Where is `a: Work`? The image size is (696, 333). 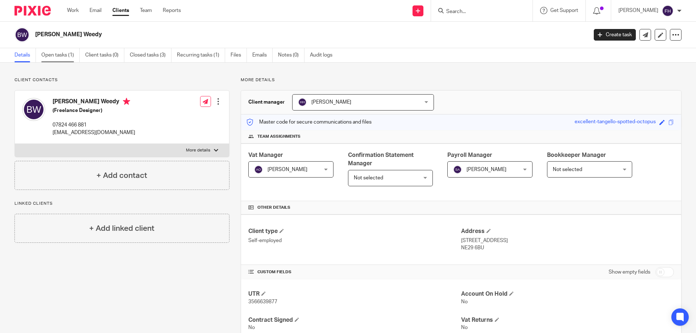 a: Work is located at coordinates (73, 11).